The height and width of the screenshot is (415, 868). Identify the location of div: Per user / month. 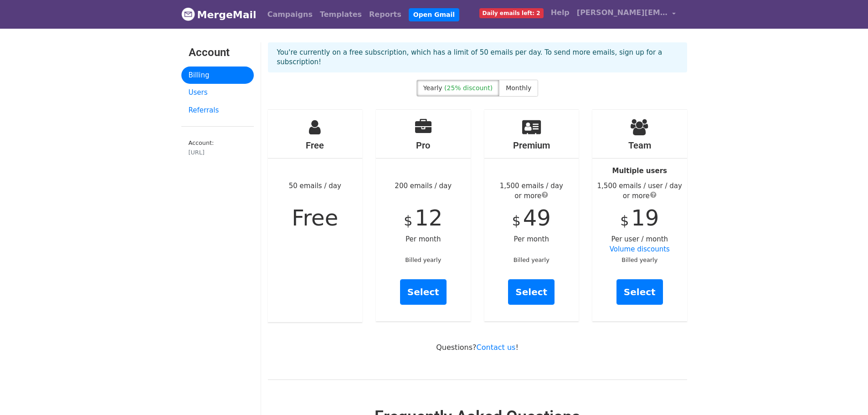
(640, 215).